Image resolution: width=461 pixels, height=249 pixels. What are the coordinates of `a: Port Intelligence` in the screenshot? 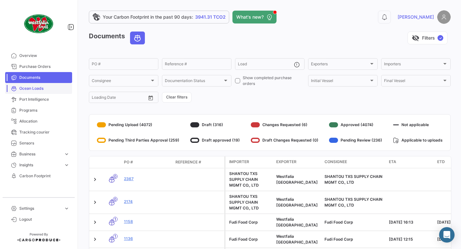 It's located at (39, 99).